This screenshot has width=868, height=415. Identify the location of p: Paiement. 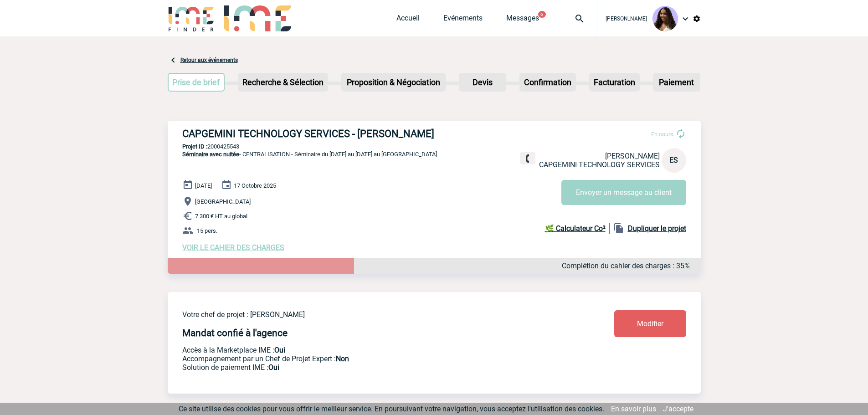
(677, 82).